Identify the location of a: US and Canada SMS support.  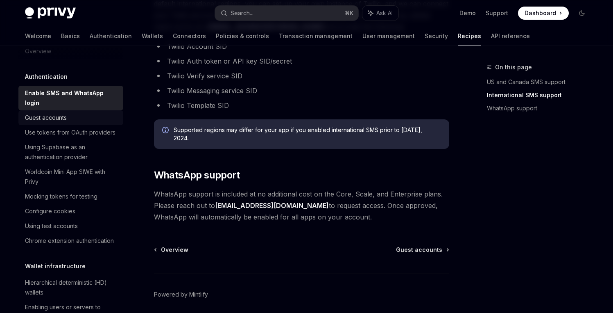
(541, 82).